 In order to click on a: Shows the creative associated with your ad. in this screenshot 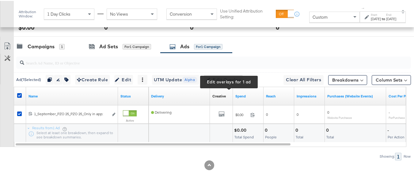, I will do `click(219, 96)`.